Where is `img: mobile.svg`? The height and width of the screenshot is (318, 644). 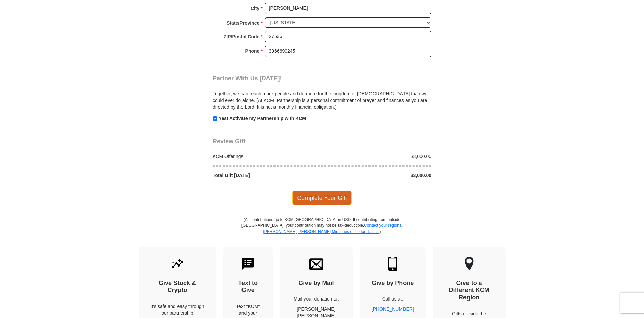
img: mobile.svg is located at coordinates (393, 264).